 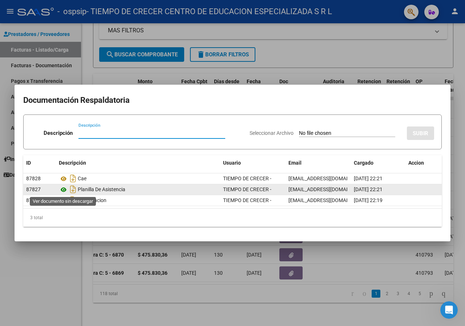 What do you see at coordinates (33, 200) in the screenshot?
I see `span: 87825` at bounding box center [33, 200].